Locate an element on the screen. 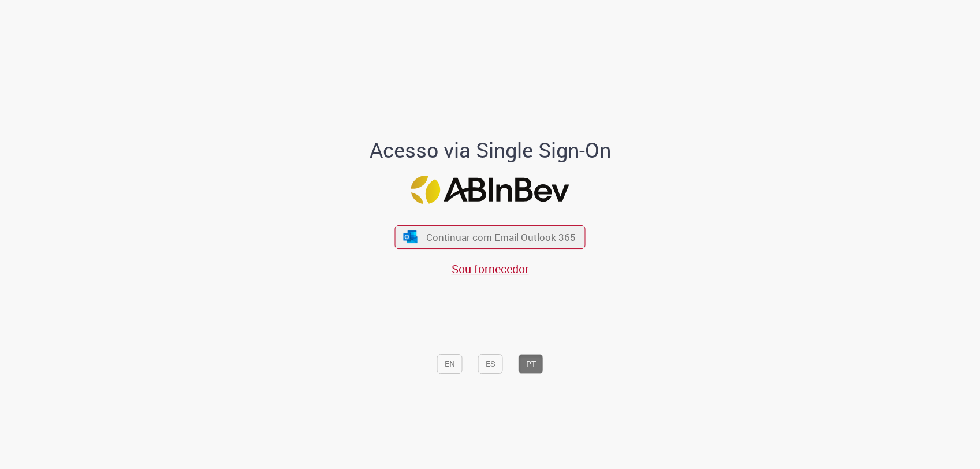 The image size is (980, 469). h1: Acesso via Single Sign-On is located at coordinates (490, 150).